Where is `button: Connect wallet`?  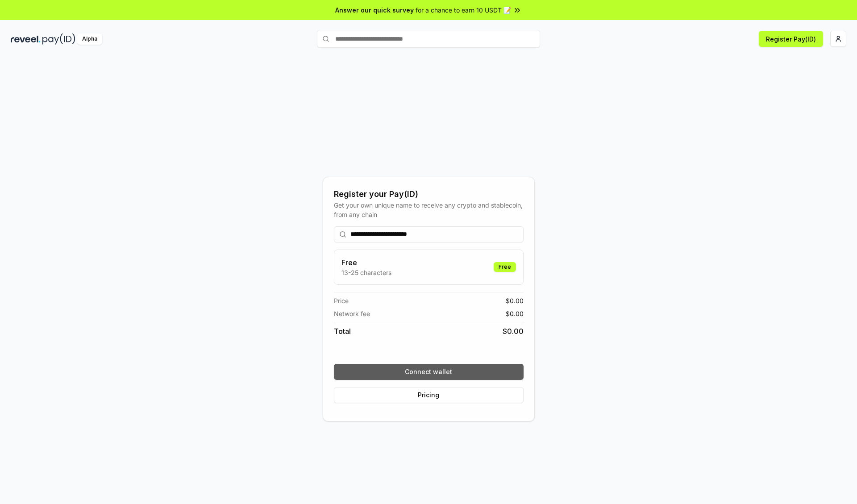
button: Connect wallet is located at coordinates (428, 372).